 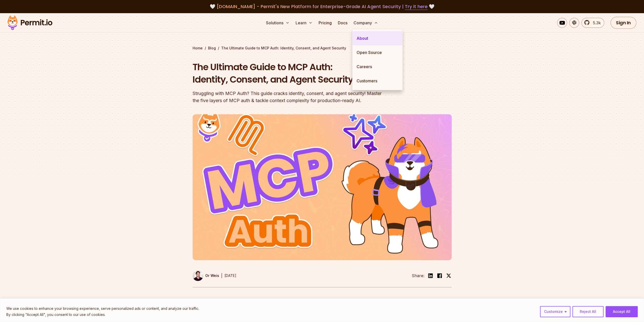 I want to click on li: Share:, so click(x=418, y=276).